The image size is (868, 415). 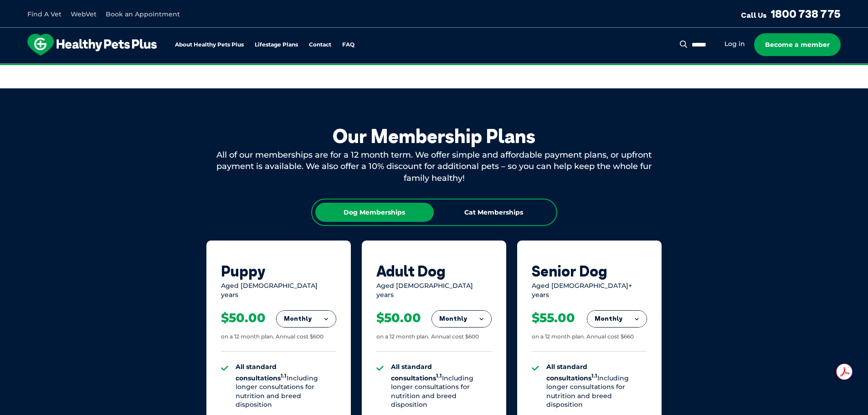 I want to click on div: Cat Memberships, so click(x=494, y=212).